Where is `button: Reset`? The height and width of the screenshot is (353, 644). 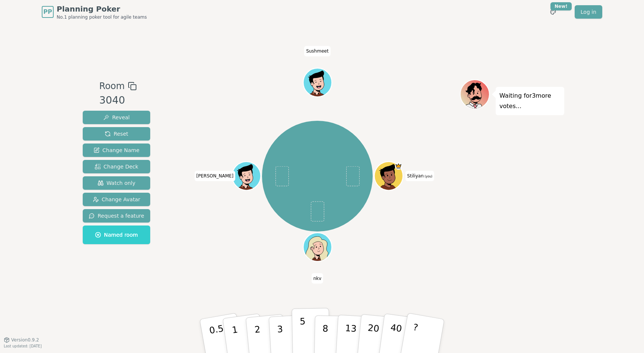
button: Reset is located at coordinates (116, 134).